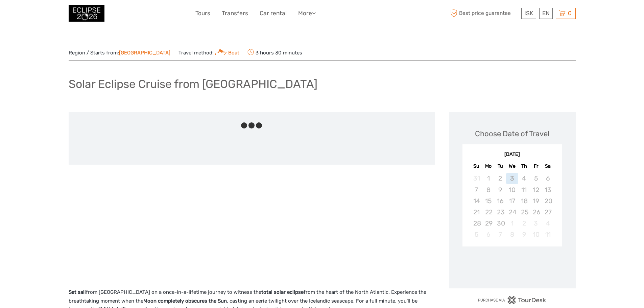 This screenshot has height=308, width=644. Describe the element at coordinates (477, 223) in the screenshot. I see `div: Not available Sunday, September 28th, 2025` at that location.